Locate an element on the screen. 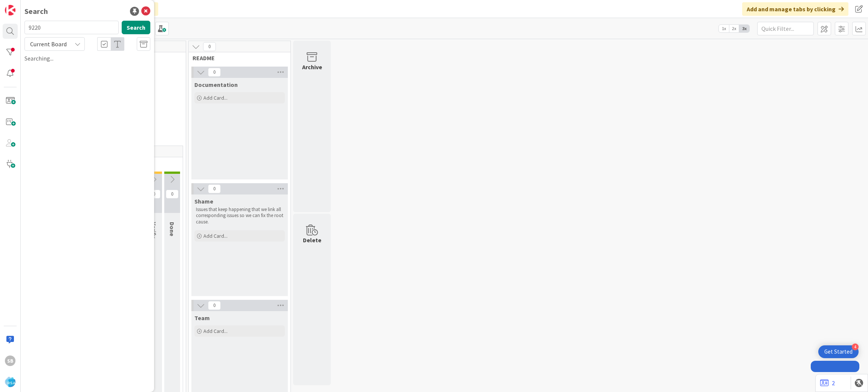 The height and width of the screenshot is (392, 868). div: Search is located at coordinates (36, 11).